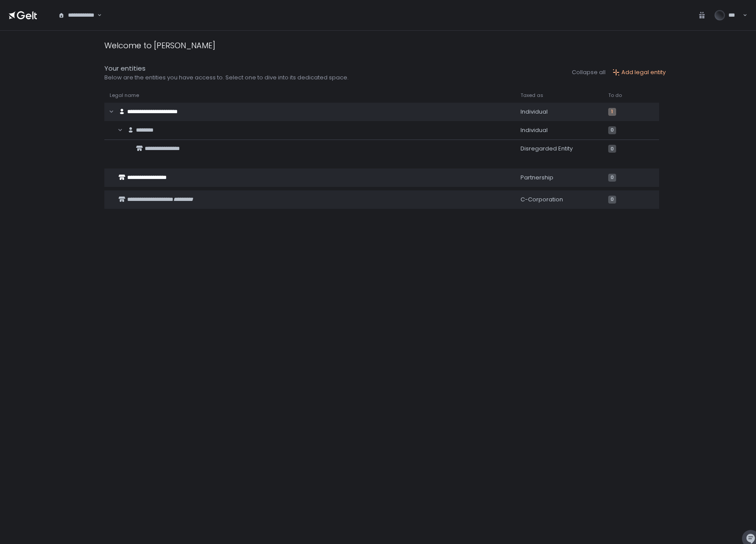 The height and width of the screenshot is (544, 756). I want to click on div: Partnership, so click(559, 177).